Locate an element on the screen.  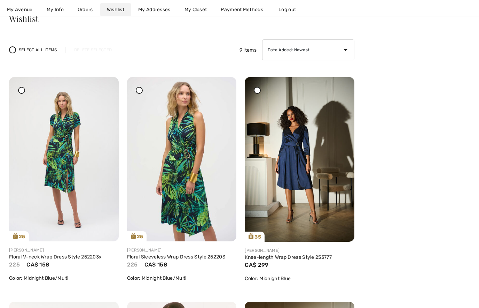
img: joseph-ribkoff-dresses-jumpsuits-midnight-blue-multi_252203X_1_db15_search.jpg is located at coordinates (64, 159).